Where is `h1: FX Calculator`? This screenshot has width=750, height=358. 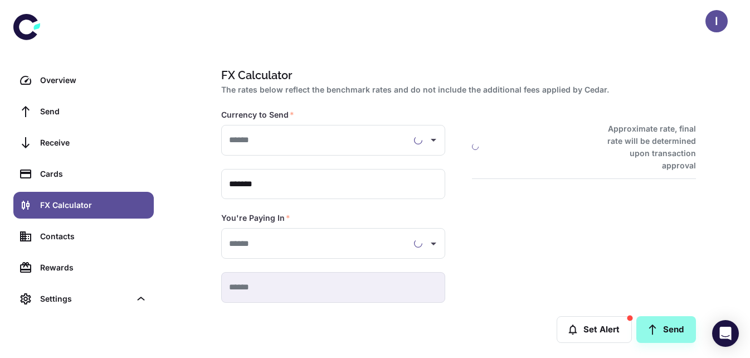 h1: FX Calculator is located at coordinates (457, 75).